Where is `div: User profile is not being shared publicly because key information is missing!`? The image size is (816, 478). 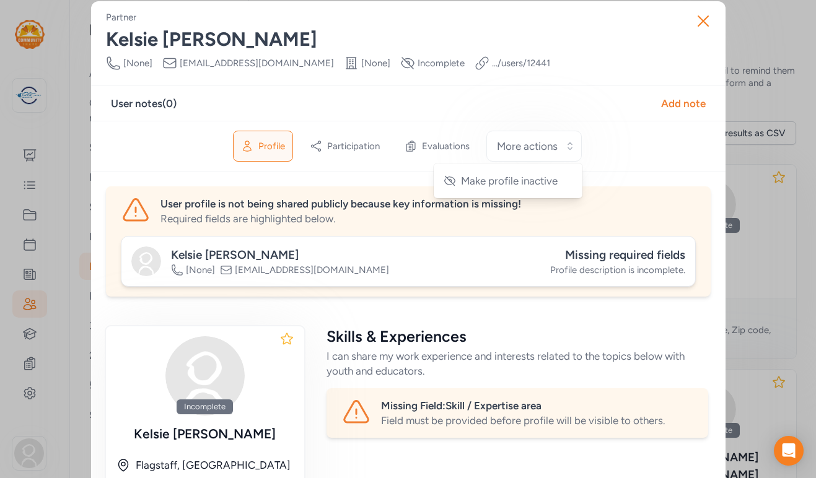
div: User profile is not being shared publicly because key information is missing! is located at coordinates (428, 204).